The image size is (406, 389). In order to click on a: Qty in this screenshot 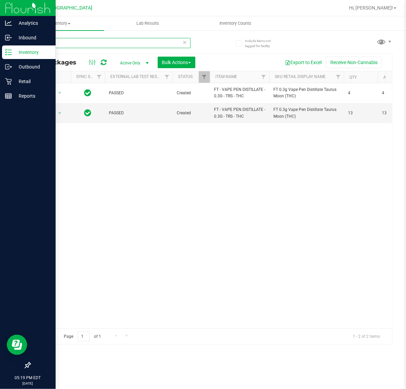, I will do `click(353, 77)`.